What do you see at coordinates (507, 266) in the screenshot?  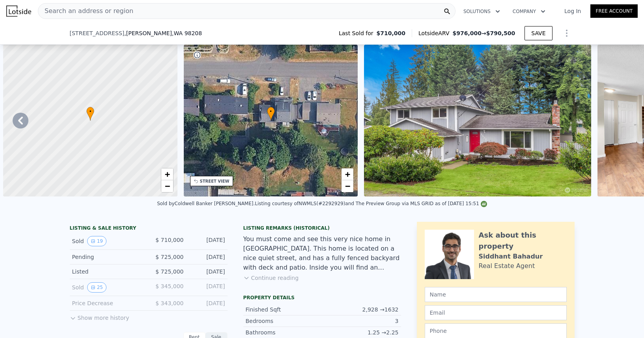 I see `div: Real Estate Agent` at bounding box center [507, 266].